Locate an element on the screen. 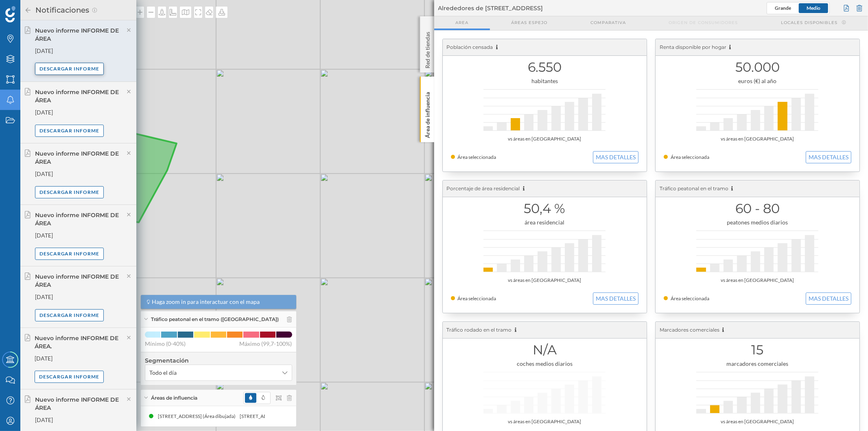 This screenshot has width=868, height=431. span: Mínimo (0-40%) is located at coordinates (165, 344).